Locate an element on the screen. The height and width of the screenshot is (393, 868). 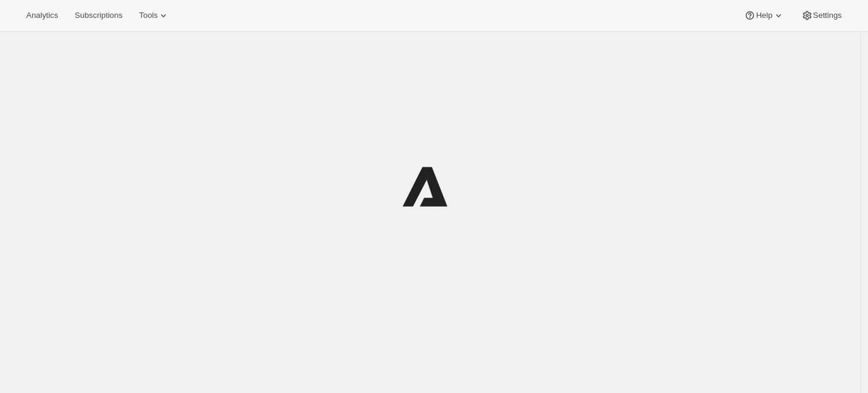
button: Settings is located at coordinates (822, 16).